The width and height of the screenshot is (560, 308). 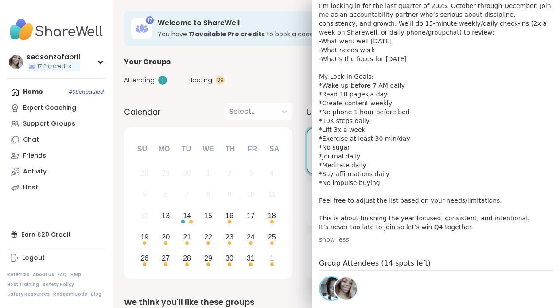 I want to click on div: Sa, so click(x=274, y=149).